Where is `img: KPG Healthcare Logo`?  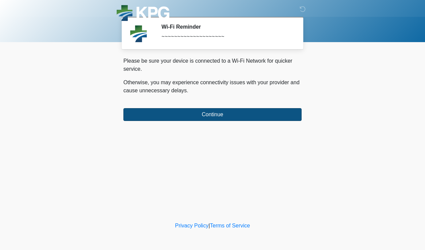 img: KPG Healthcare Logo is located at coordinates (143, 14).